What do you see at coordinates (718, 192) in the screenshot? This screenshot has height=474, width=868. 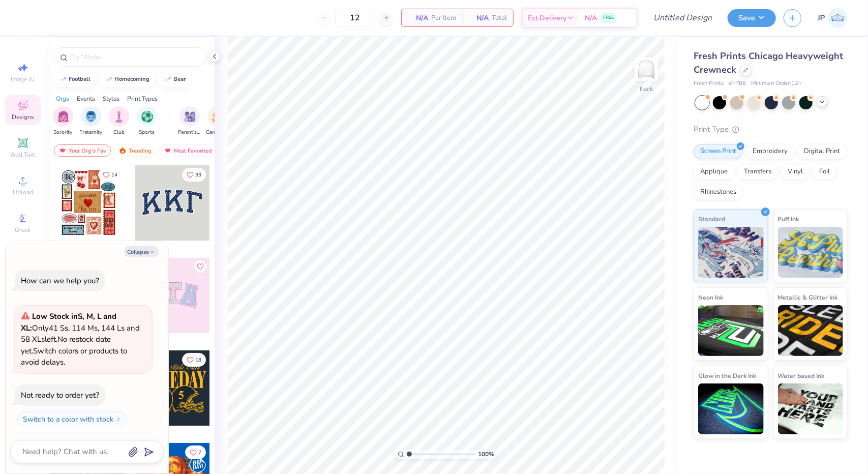 I see `div: Rhinestones` at bounding box center [718, 192].